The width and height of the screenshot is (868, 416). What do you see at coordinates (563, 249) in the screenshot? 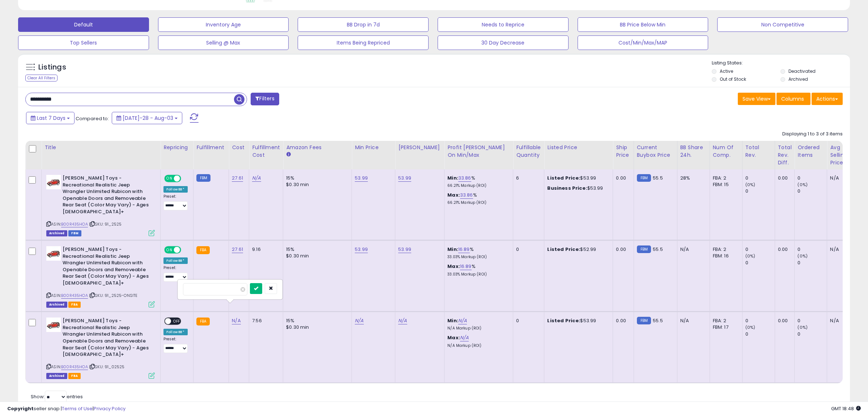
I see `b: Listed Price:` at bounding box center [563, 249].